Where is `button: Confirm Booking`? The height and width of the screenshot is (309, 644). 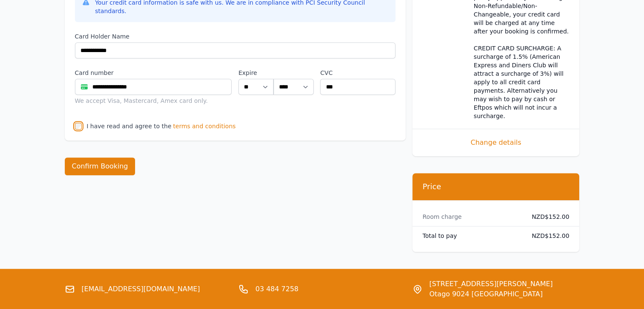 button: Confirm Booking is located at coordinates (100, 167).